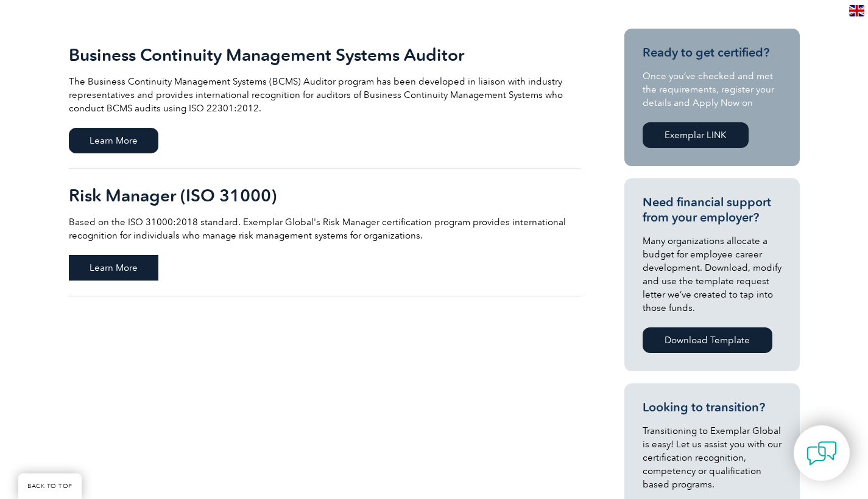  What do you see at coordinates (324, 233) in the screenshot?
I see `a: Risk Manager (ISO 31000) Based on the ISO 31000:2018 standard. Exemplar Global's Risk Manager cer...` at bounding box center [324, 233].